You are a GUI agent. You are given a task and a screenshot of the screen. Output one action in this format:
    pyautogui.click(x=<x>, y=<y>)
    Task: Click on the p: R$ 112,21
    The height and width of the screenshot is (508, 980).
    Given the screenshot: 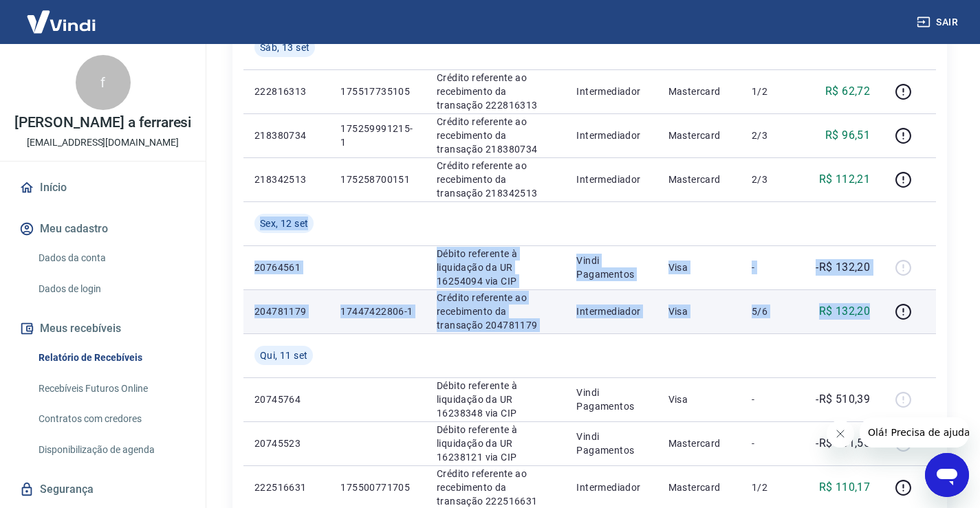 What is the action you would take?
    pyautogui.click(x=844, y=179)
    